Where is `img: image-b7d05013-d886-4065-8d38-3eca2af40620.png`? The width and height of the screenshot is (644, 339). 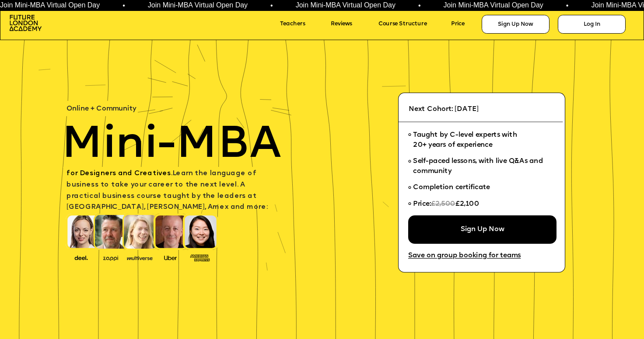 img: image-b7d05013-d886-4065-8d38-3eca2af40620.png is located at coordinates (139, 257).